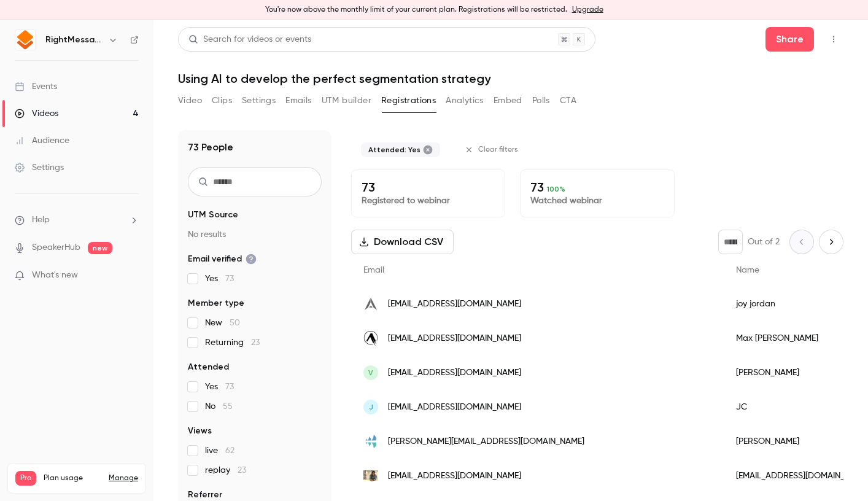 The width and height of the screenshot is (868, 501). I want to click on span: 55, so click(228, 406).